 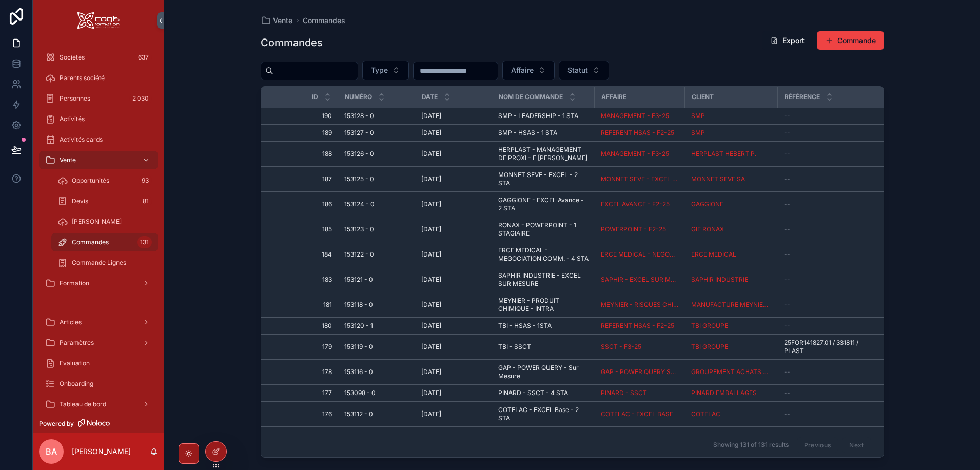 What do you see at coordinates (640, 372) in the screenshot?
I see `a: GAP - POWER QUERY SUR MESURE` at bounding box center [640, 372].